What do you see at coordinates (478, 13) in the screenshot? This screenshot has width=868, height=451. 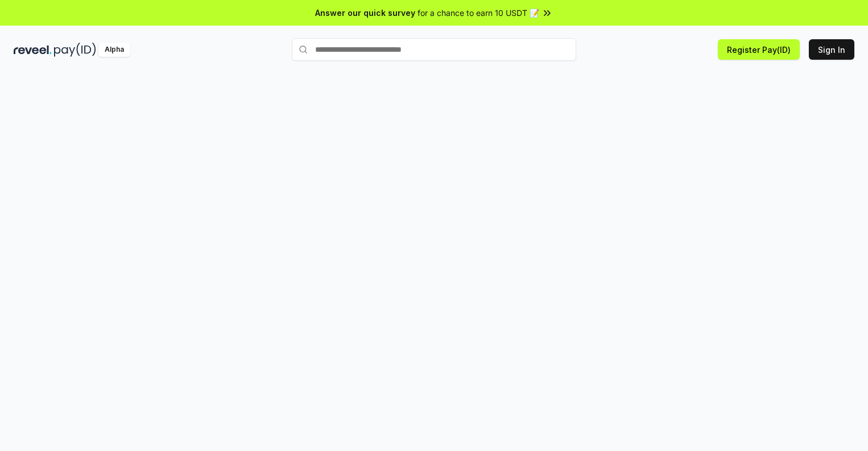 I see `span: for a chance to earn 10 USDT 📝` at bounding box center [478, 13].